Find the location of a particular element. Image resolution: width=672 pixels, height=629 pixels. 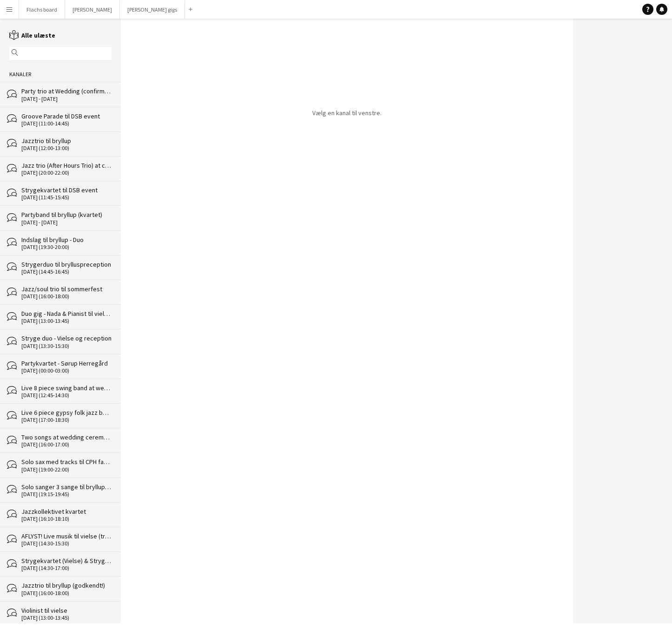

div: Duo gig - Nada & Pianist til vielse på Reffen is located at coordinates (66, 313).